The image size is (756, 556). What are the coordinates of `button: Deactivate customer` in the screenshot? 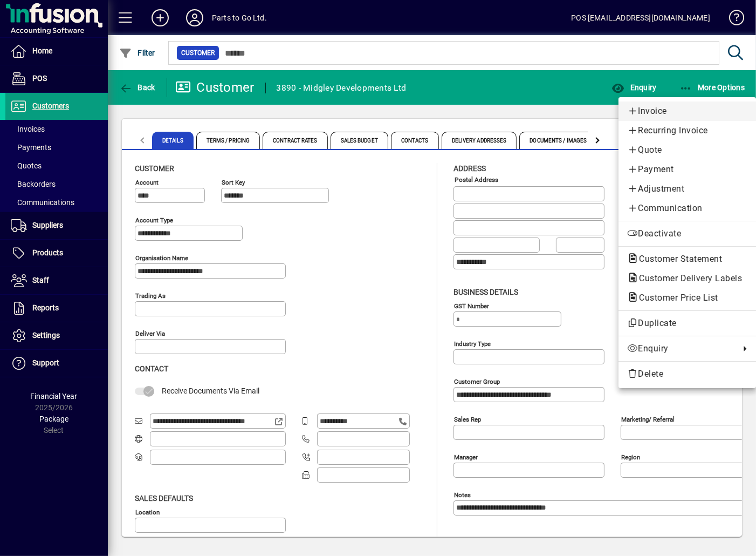 It's located at (687, 233).